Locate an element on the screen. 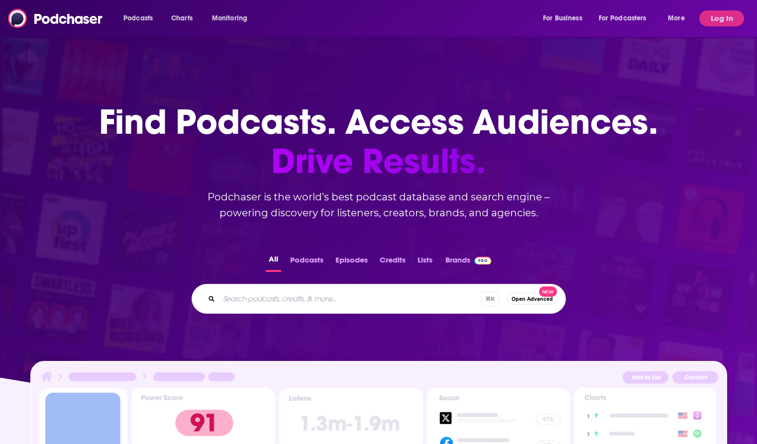  div: Search podcasts, credits, & more... is located at coordinates (379, 299).